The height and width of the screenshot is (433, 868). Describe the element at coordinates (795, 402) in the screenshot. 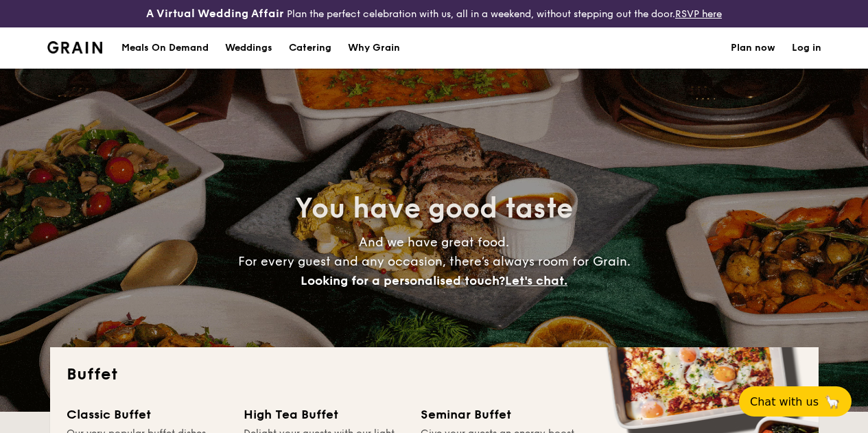

I see `button: Chat with us🦙` at that location.